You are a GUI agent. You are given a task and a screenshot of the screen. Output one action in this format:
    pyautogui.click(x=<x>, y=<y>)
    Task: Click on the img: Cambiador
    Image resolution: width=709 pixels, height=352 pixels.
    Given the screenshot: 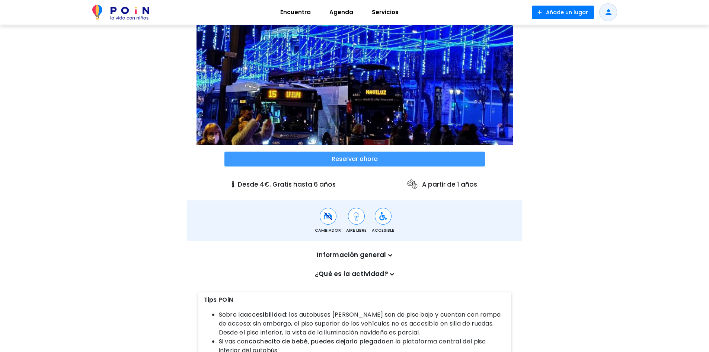 What is the action you would take?
    pyautogui.click(x=328, y=216)
    